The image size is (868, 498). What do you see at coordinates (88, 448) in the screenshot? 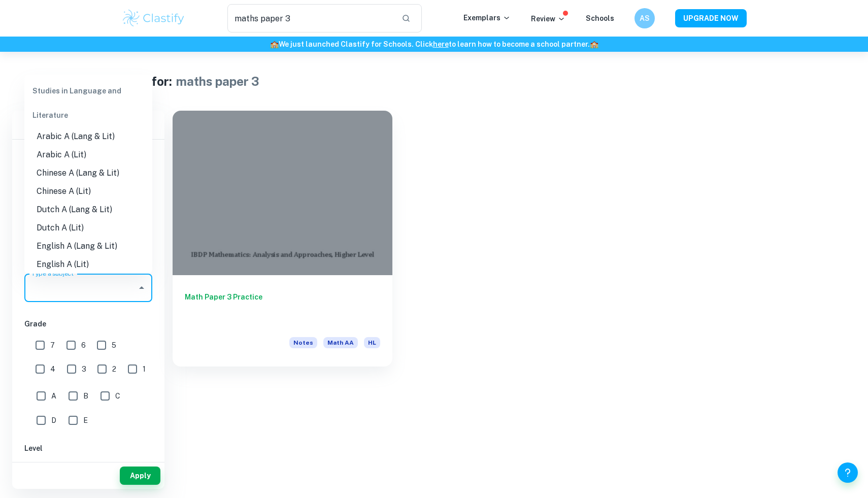
I see `h6: Level` at bounding box center [88, 448].